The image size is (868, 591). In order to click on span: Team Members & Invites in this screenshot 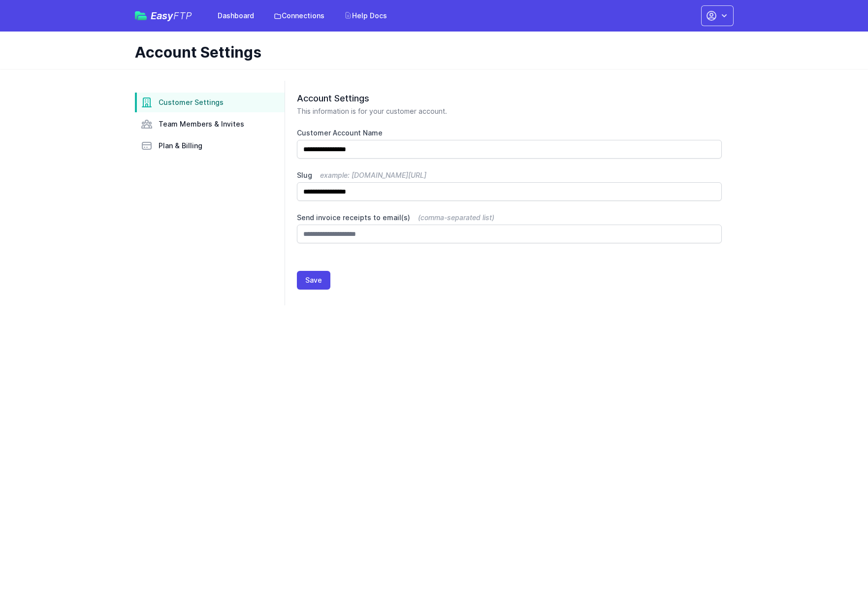, I will do `click(202, 124)`.